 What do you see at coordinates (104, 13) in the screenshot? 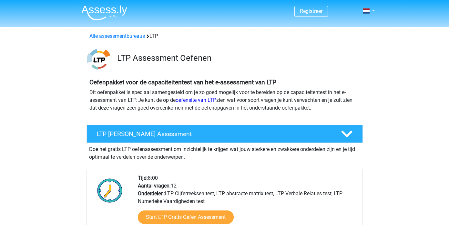
I see `img: Assessly` at bounding box center [104, 13].